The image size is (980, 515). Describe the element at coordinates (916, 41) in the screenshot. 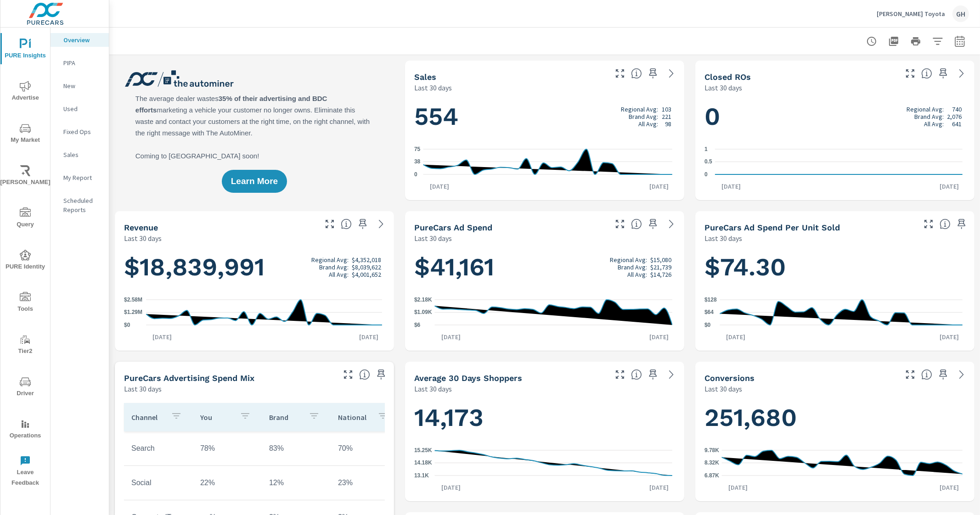

I see `button: Print Report` at that location.